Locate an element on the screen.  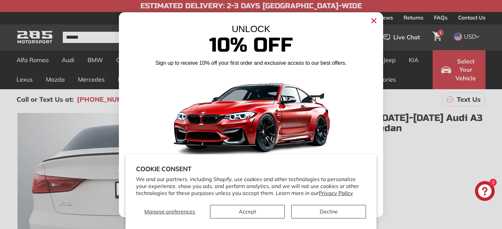
button: Decline is located at coordinates (328, 211).